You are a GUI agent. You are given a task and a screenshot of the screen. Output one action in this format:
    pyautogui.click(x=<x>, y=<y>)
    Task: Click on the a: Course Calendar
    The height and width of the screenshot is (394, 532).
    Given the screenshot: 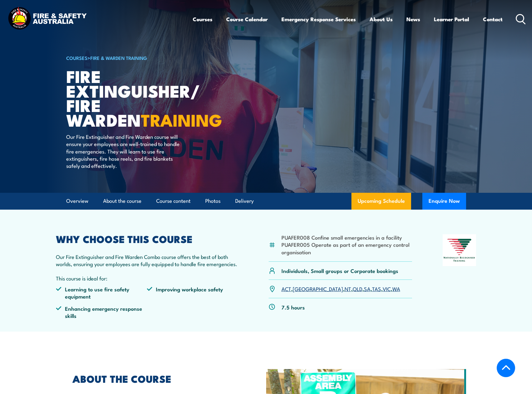 What is the action you would take?
    pyautogui.click(x=247, y=19)
    